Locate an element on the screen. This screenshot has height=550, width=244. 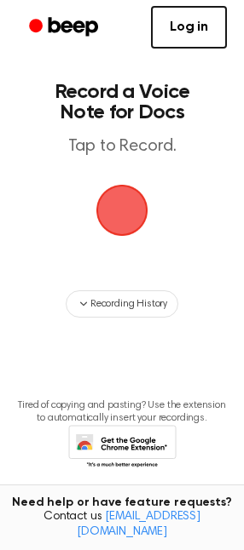
span: Recording History is located at coordinates (129, 304).